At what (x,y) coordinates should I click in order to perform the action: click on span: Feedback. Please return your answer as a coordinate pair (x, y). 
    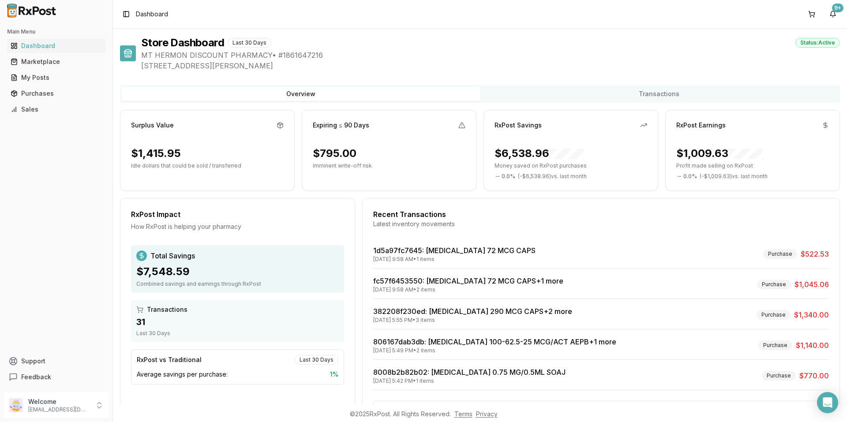
    Looking at the image, I should click on (36, 377).